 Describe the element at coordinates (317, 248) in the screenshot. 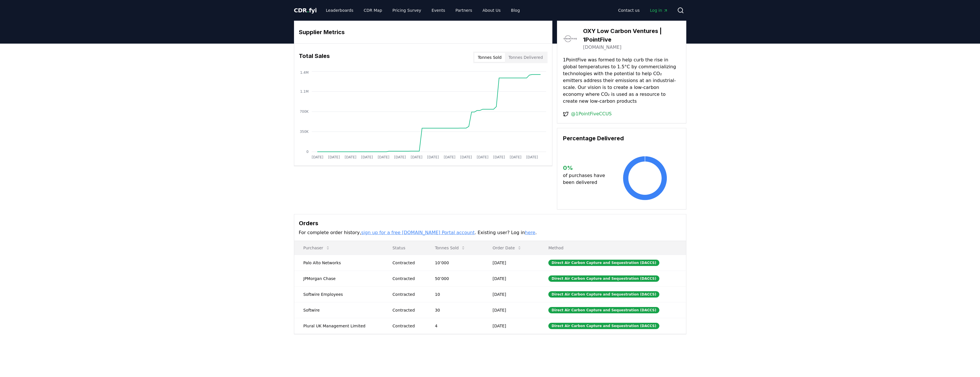

I see `button: Purchaser` at that location.